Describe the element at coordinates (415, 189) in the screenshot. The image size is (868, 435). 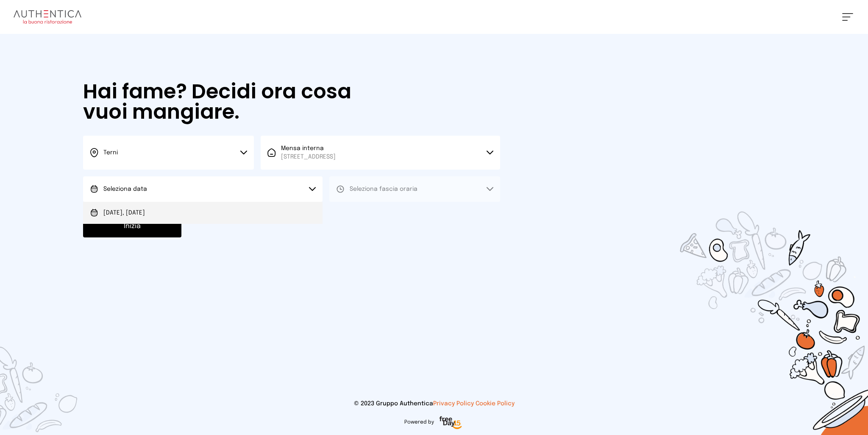
I see `button: Seleziona fascia oraria` at that location.